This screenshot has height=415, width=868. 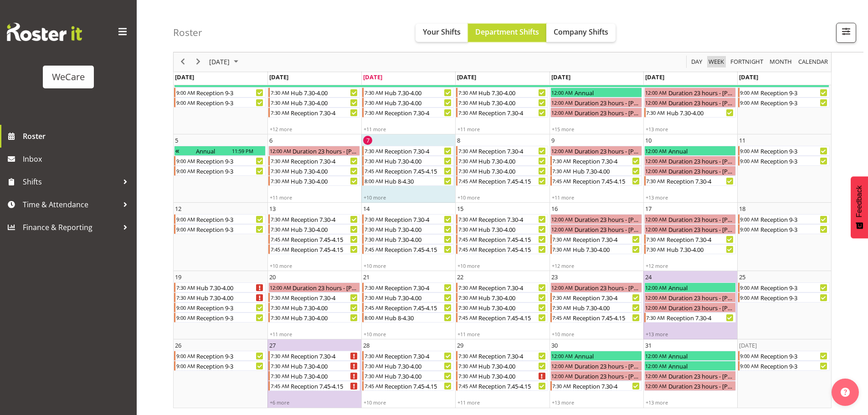 What do you see at coordinates (221, 169) in the screenshot?
I see `td: Sunday, October 5, 2025` at bounding box center [221, 169].